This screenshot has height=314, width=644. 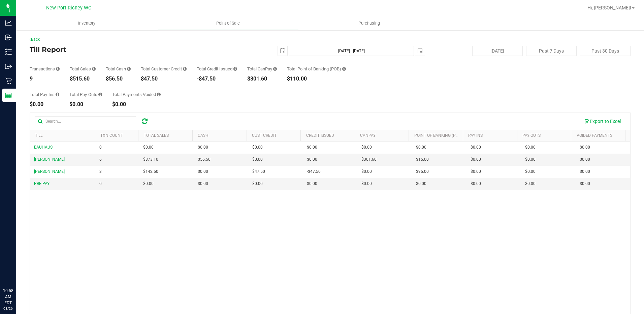 What do you see at coordinates (164, 68) in the screenshot?
I see `div: Total Customer Credit` at bounding box center [164, 68].